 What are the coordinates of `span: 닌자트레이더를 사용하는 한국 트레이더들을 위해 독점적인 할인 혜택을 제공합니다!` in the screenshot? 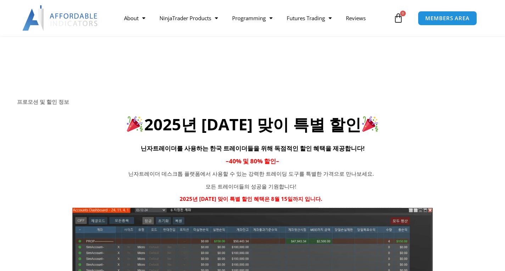 It's located at (253, 148).